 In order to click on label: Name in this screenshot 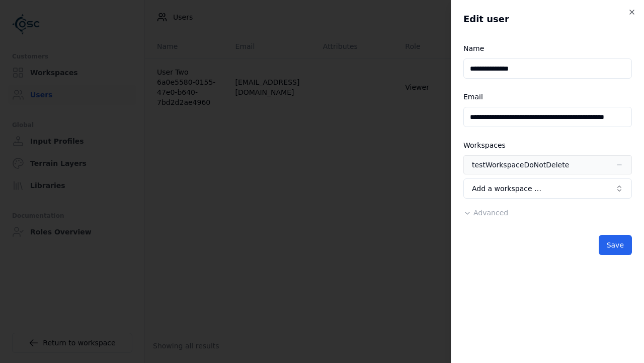, I will do `click(473, 48)`.